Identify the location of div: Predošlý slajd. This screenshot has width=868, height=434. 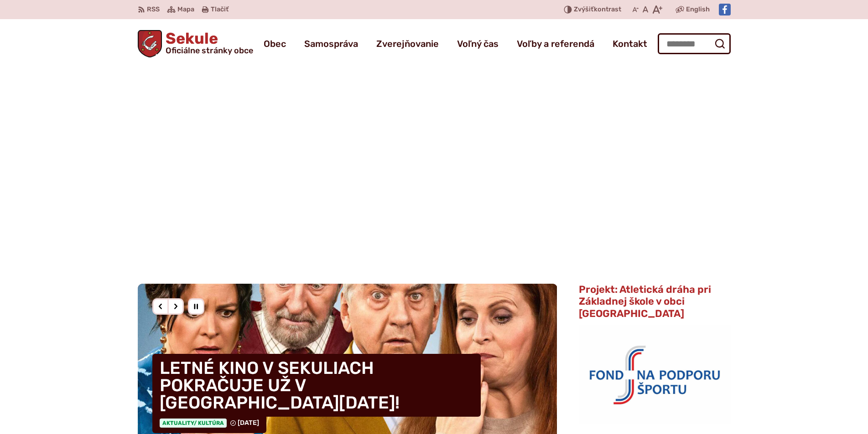
(161, 307).